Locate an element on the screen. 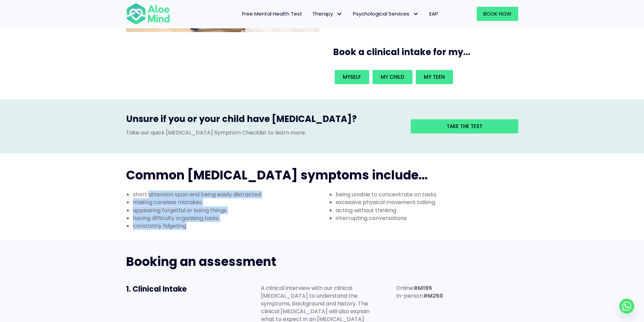 This screenshot has height=322, width=644. span: Booking an assessment is located at coordinates (201, 262).